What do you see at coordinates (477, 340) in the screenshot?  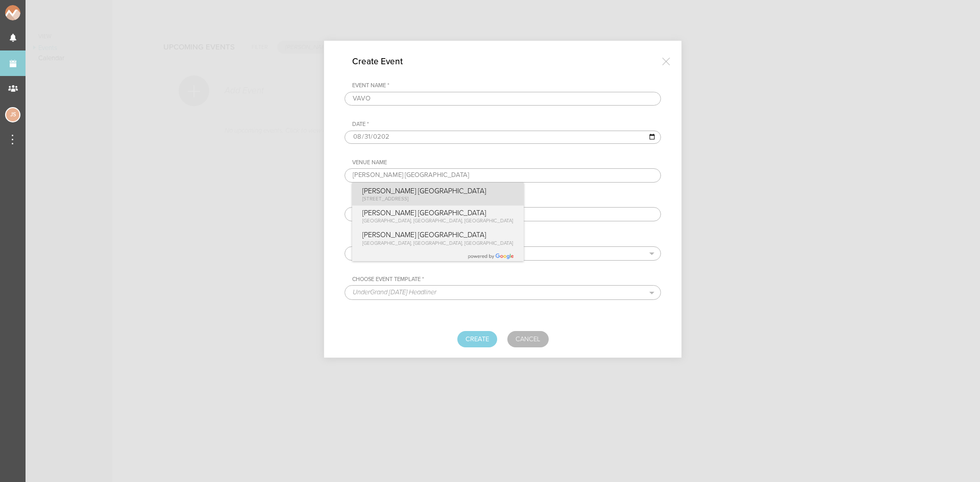 I see `button: Create` at bounding box center [477, 340].